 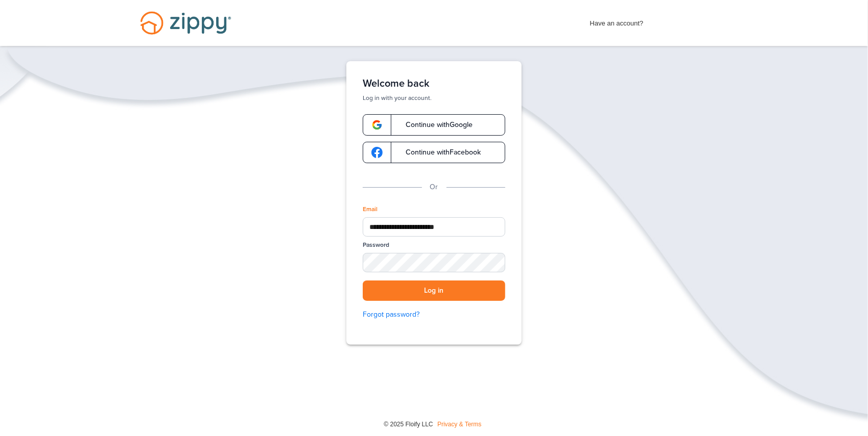 What do you see at coordinates (438, 153) in the screenshot?
I see `span: Continue with Facebook` at bounding box center [438, 153].